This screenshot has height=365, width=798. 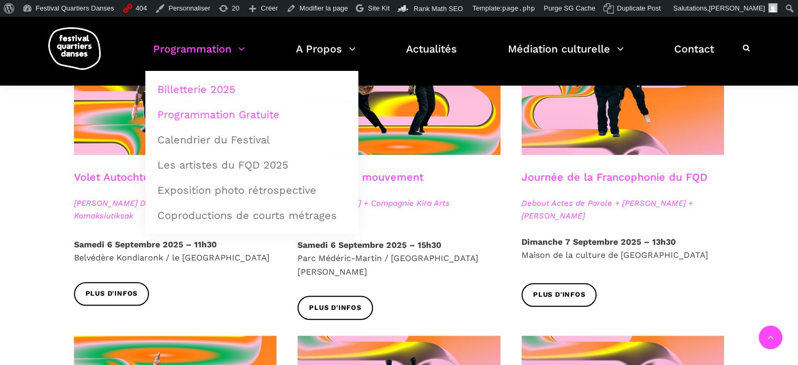 I want to click on img: logo-fqd-med, so click(x=74, y=48).